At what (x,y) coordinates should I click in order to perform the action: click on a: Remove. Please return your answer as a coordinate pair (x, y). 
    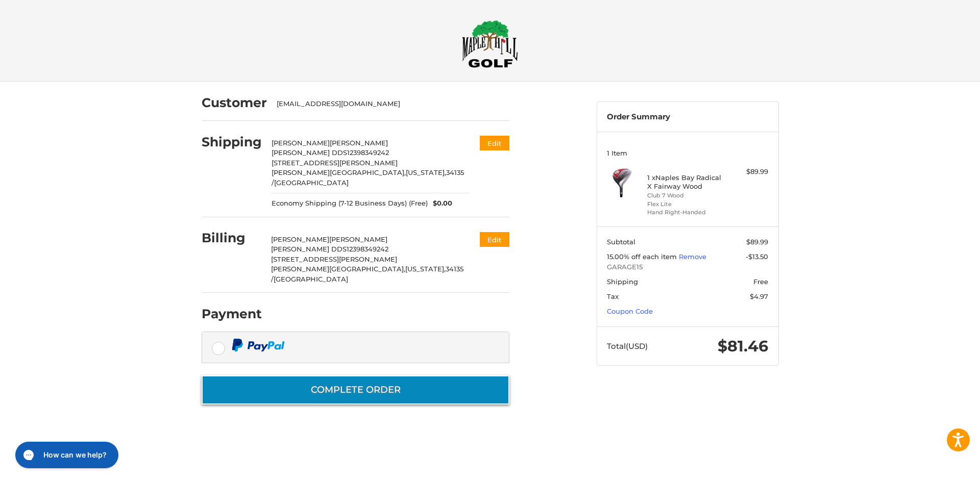
    Looking at the image, I should click on (693, 256).